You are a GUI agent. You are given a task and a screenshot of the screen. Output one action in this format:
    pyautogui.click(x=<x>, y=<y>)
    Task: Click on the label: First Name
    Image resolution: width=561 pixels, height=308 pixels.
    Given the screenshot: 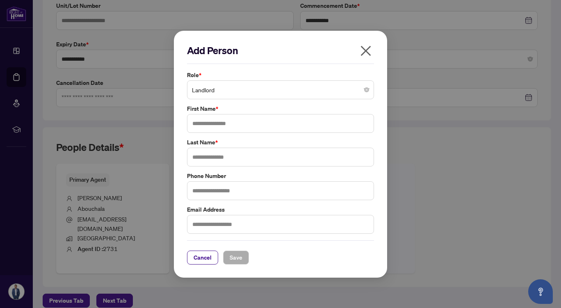 What is the action you would take?
    pyautogui.click(x=281, y=109)
    